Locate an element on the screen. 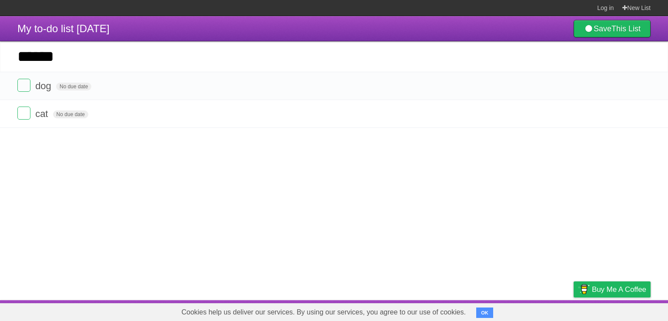 The image size is (668, 321). a: Privacy is located at coordinates (573, 310).